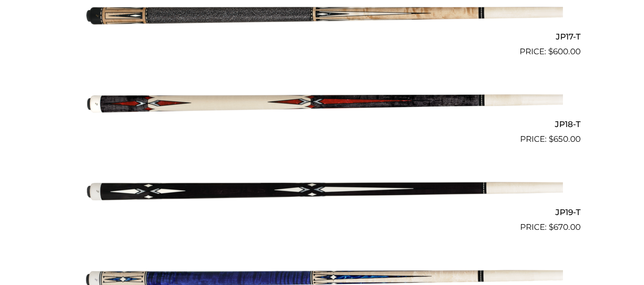  Describe the element at coordinates (564, 227) in the screenshot. I see `bdi: 670.00` at that location.